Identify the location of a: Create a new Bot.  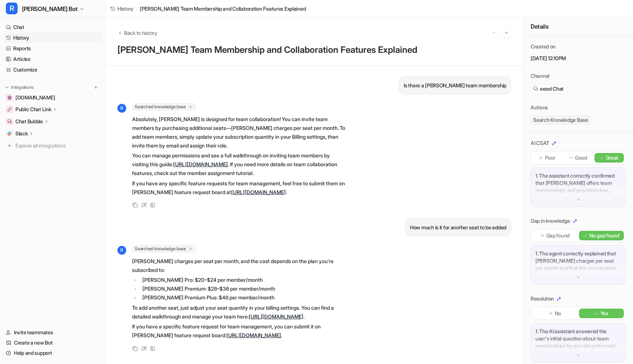
(52, 342).